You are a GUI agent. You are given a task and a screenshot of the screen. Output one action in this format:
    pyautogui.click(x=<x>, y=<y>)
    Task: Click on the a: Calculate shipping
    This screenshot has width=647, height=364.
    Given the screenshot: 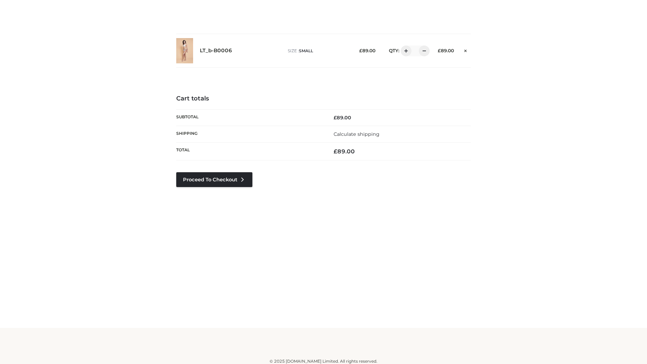 What is the action you would take?
    pyautogui.click(x=356, y=134)
    